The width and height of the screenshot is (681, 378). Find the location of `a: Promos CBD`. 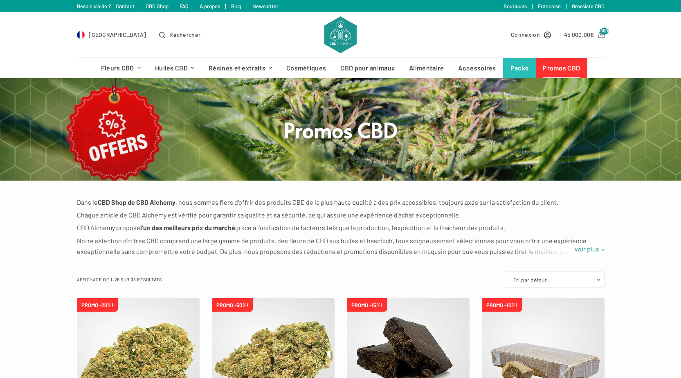

a: Promos CBD is located at coordinates (562, 68).